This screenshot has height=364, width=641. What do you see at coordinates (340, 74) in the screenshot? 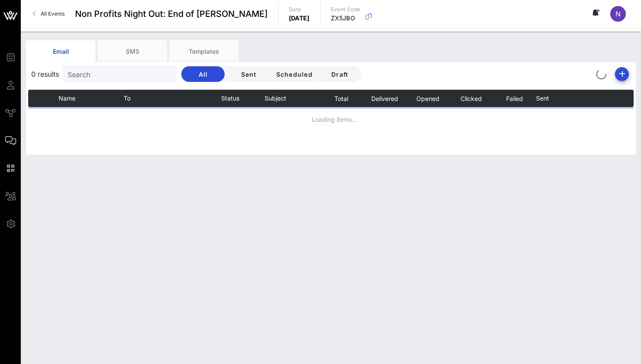
I see `button: Draft` at bounding box center [340, 74].